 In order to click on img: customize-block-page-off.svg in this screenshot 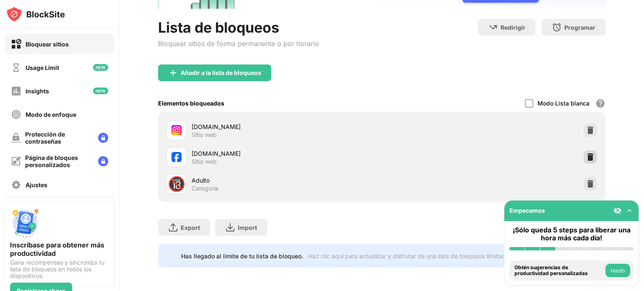, I will do `click(16, 161)`.